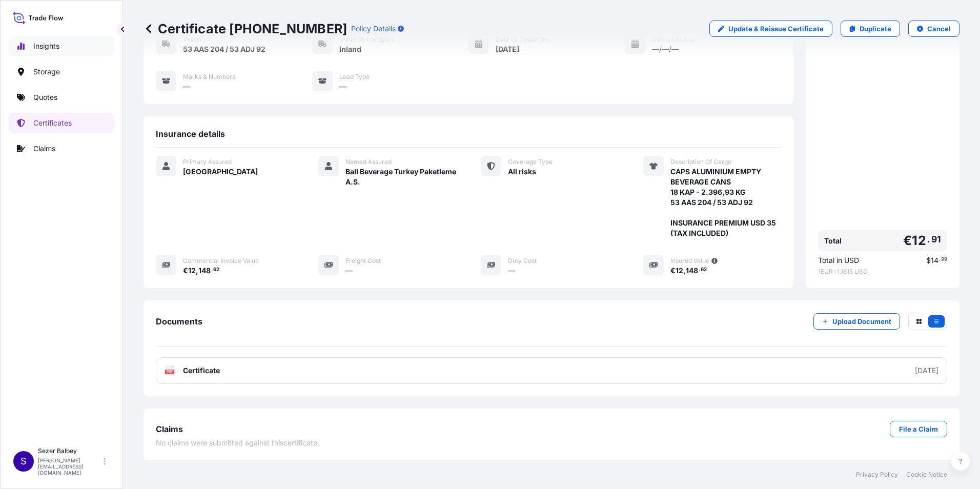 This screenshot has width=980, height=489. I want to click on span: Documents, so click(179, 321).